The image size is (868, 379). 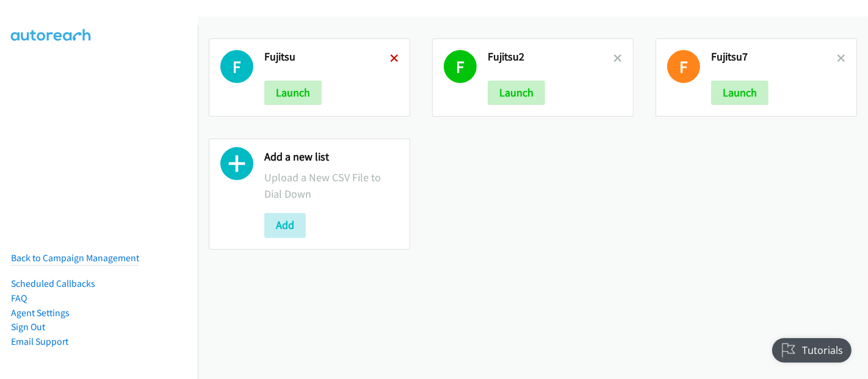 I want to click on a: Agent Settings, so click(x=40, y=312).